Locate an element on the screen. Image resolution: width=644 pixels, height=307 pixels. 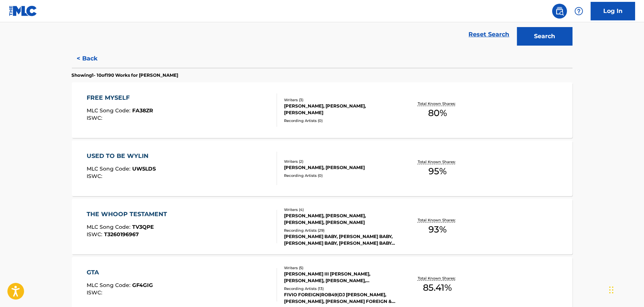
div: Chat Widget is located at coordinates (625, 289).